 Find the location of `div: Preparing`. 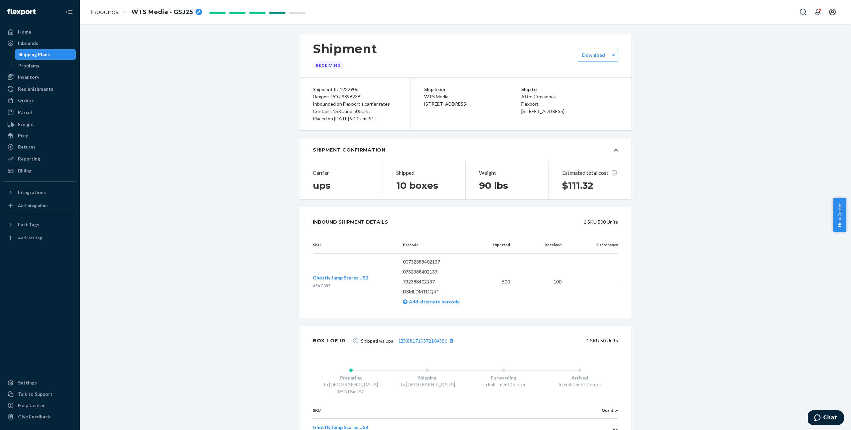

div: Preparing is located at coordinates (351, 378).